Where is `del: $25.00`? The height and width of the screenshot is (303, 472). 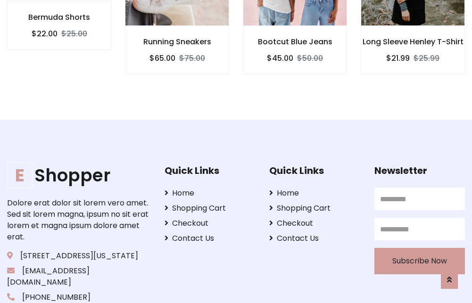 del: $25.00 is located at coordinates (74, 34).